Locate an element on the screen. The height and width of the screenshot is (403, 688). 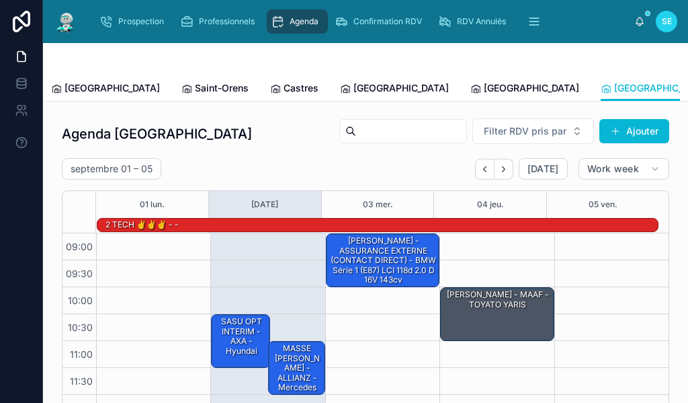
span: SE is located at coordinates (667, 22).